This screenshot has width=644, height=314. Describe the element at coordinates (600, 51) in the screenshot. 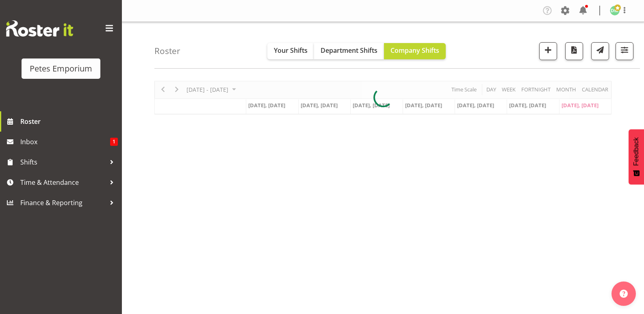

I see `button: Send a list of all shifts for the selected filtered period to all rostered employees.` at that location.